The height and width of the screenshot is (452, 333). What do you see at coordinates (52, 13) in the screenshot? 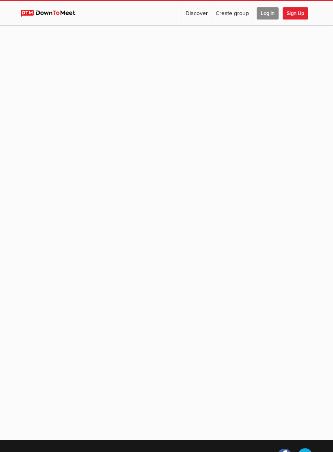
I see `img: DownToMeet` at bounding box center [52, 13].